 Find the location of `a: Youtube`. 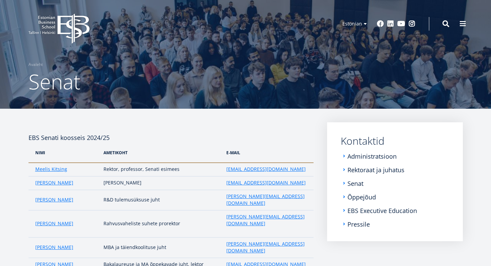

a: Youtube is located at coordinates (401, 24).